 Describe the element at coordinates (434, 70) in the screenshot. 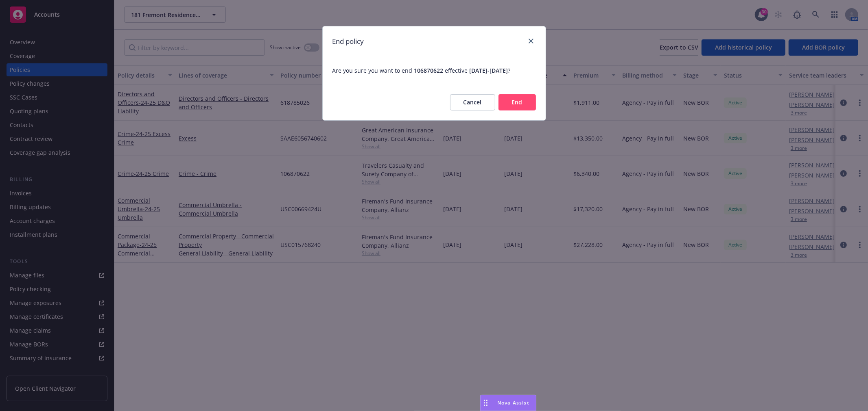

I see `span: Are you sure you want to end effective ?` at that location.